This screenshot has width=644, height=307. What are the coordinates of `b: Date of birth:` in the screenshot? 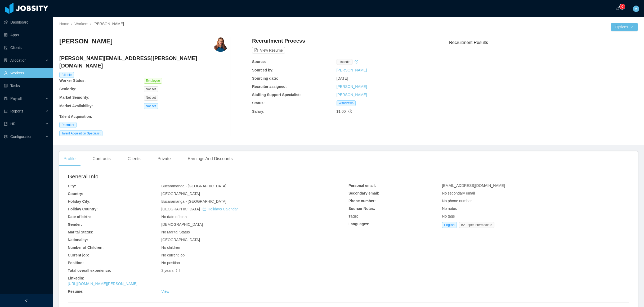 It's located at (79, 217).